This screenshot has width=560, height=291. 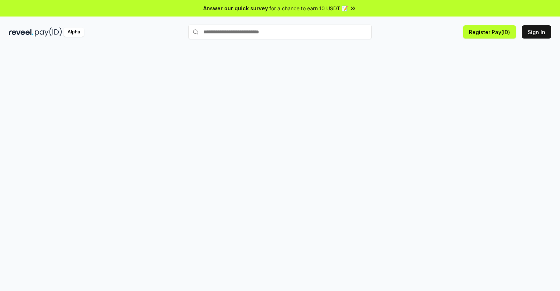 I want to click on img: reveel_dark, so click(x=21, y=32).